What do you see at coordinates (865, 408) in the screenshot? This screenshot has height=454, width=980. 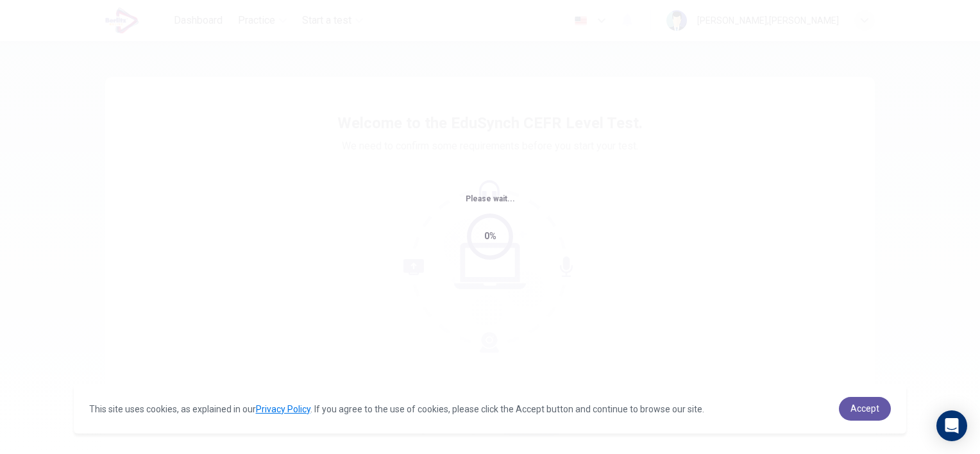 I see `span: Accept` at bounding box center [865, 408].